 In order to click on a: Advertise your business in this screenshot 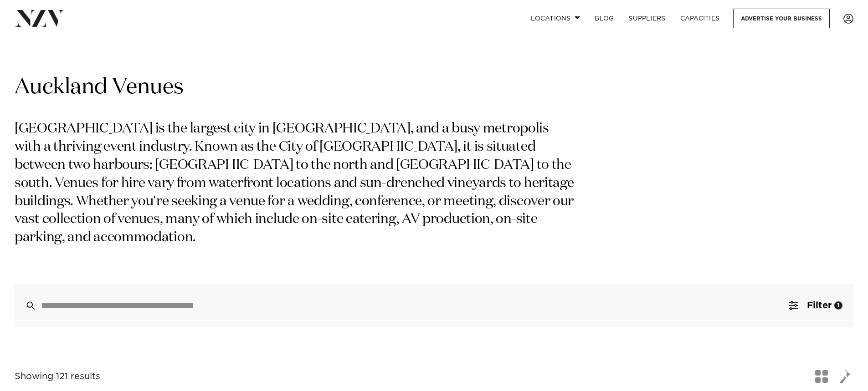, I will do `click(781, 18)`.